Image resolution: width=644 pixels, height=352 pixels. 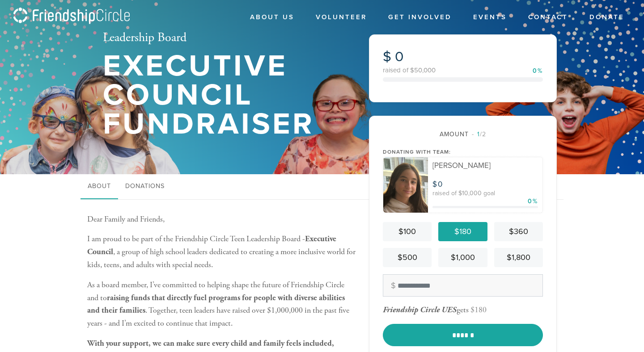 I want to click on a: $1,000, so click(x=462, y=257).